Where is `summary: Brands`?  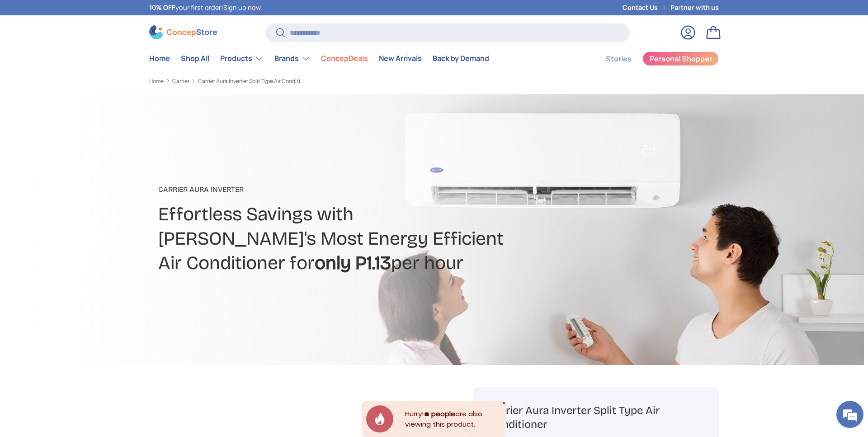
summary: Brands is located at coordinates (292, 59).